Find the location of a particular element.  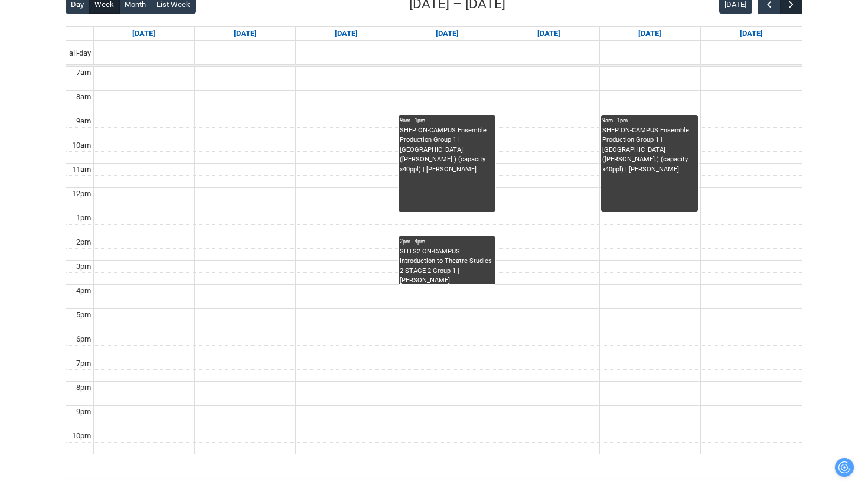

a: Go to September 20, 2025 is located at coordinates (751, 34).